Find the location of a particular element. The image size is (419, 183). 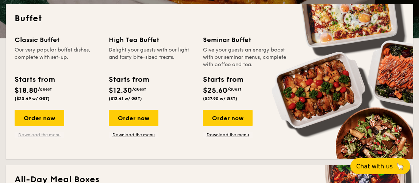

span: $18.80 is located at coordinates (26, 90).